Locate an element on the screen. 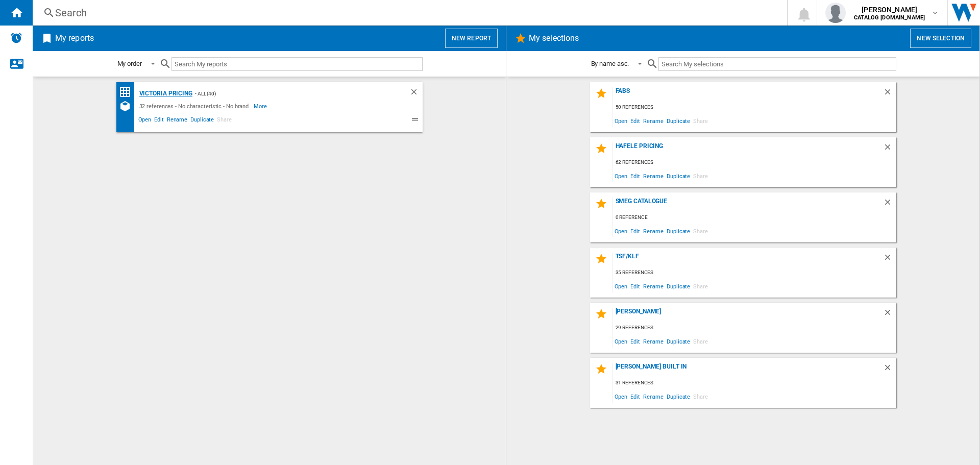 This screenshot has width=980, height=465. input: Search My selections is located at coordinates (776, 64).